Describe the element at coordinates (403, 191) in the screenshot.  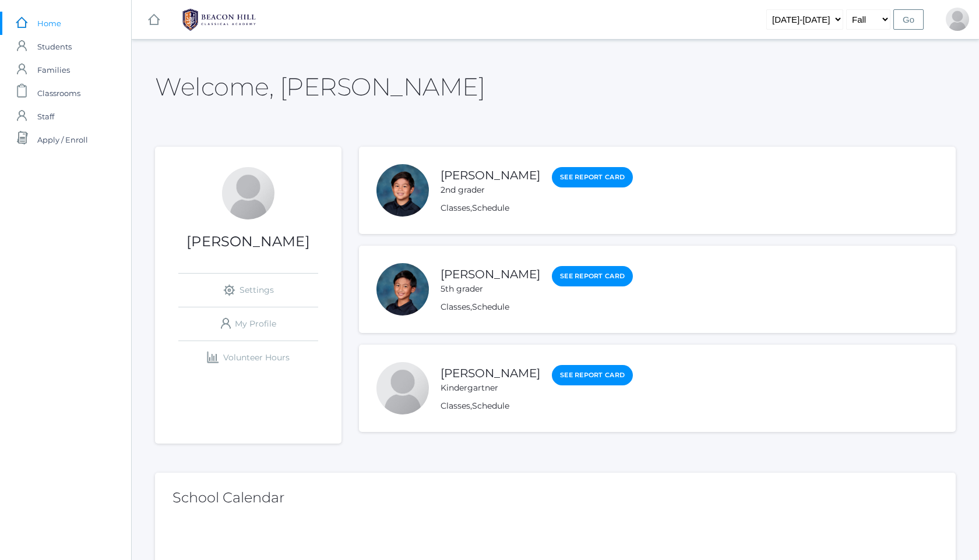
I see `div: Nico Soratorio` at that location.